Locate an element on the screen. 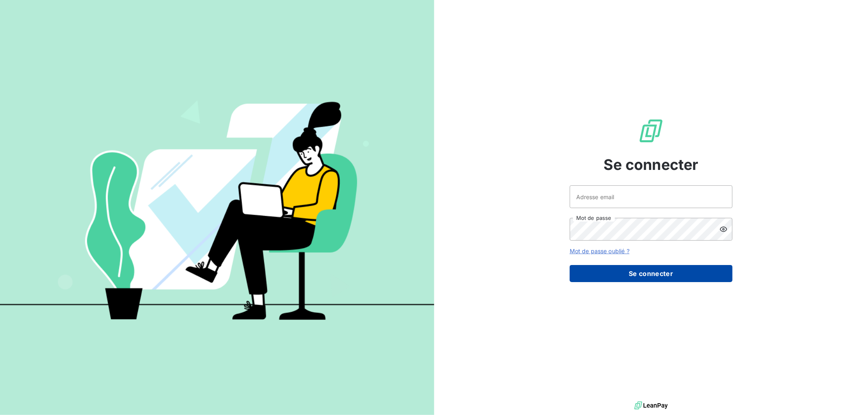 This screenshot has width=868, height=415. img: logo is located at coordinates (651, 406).